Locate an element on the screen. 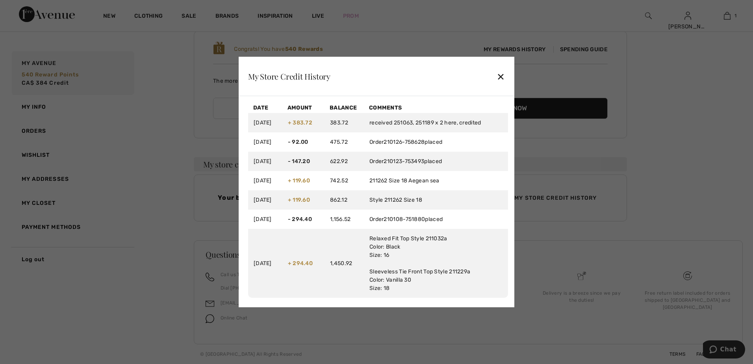  td: Relaxed Fit Top Style 211032a Color: Black Size: 16 Sleeveless Tie Front Top Style 211229a Color:... is located at coordinates (436, 263).